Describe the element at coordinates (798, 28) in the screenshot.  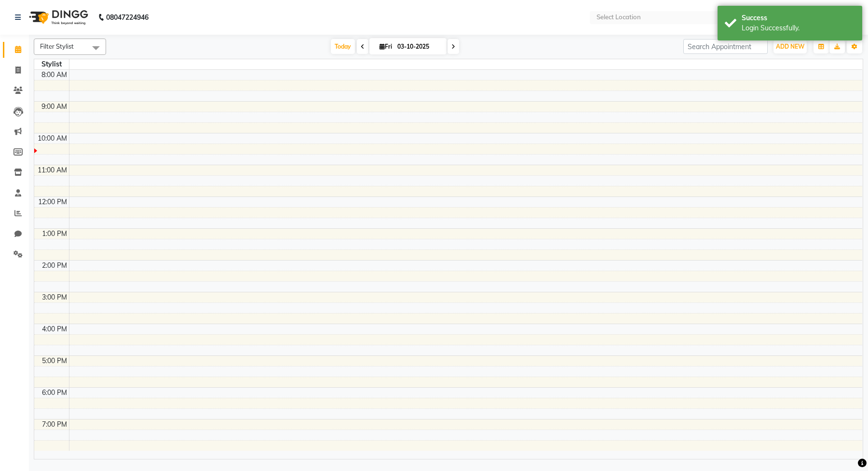
I see `div: Login Successfully.` at that location.